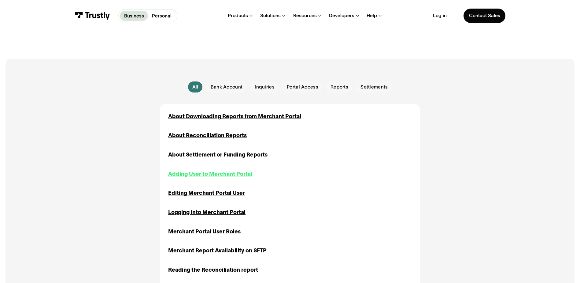 The width and height of the screenshot is (580, 283). I want to click on div: Reading the Reconciliation report, so click(213, 269).